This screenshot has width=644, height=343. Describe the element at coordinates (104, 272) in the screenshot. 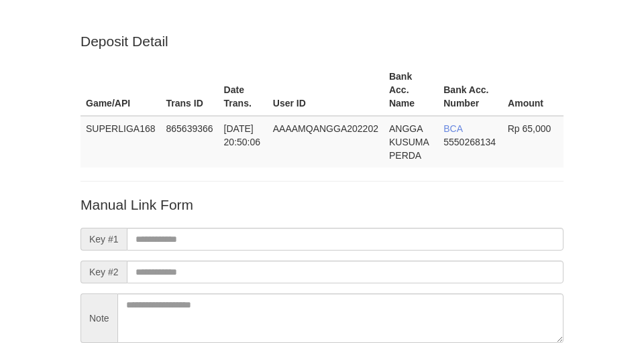

I see `span: Key #2` at that location.